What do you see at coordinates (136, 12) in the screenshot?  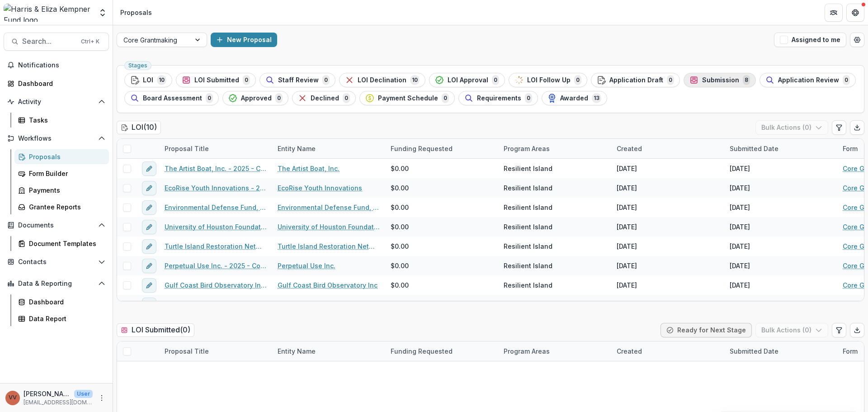 I see `nav: breadcrumb` at bounding box center [136, 12].